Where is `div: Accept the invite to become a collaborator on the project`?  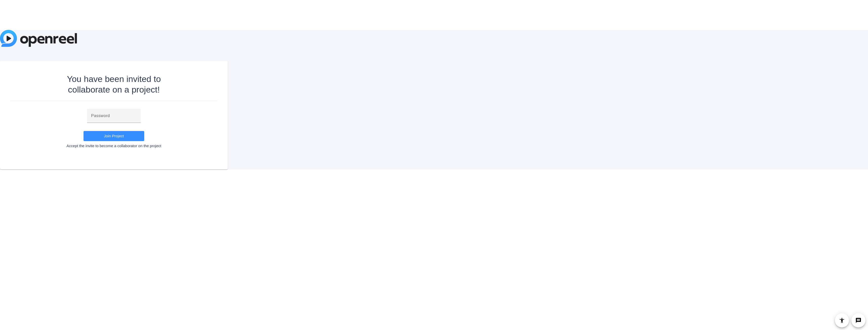
div: Accept the invite to become a collaborator on the project is located at coordinates (114, 146).